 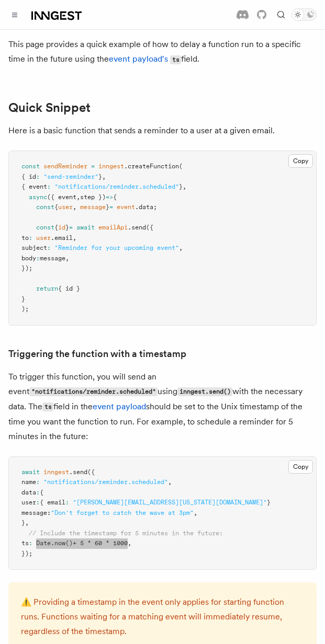 I want to click on span: to, so click(x=25, y=238).